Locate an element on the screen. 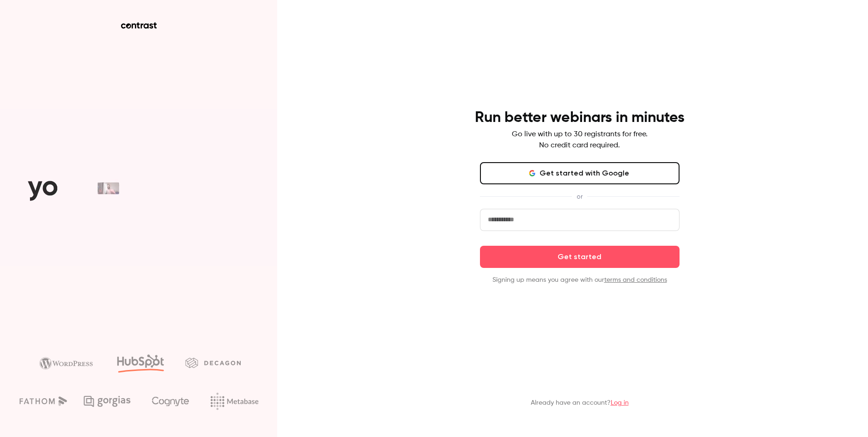 This screenshot has width=868, height=437. p: Go live with up to 30 registrants for free. No credit card required. is located at coordinates (580, 140).